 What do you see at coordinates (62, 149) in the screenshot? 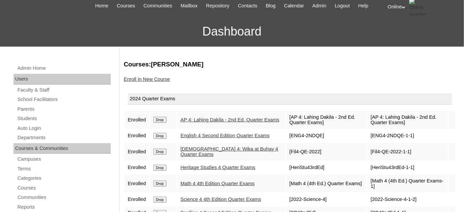
I see `div: Courses & Communities` at bounding box center [62, 149].